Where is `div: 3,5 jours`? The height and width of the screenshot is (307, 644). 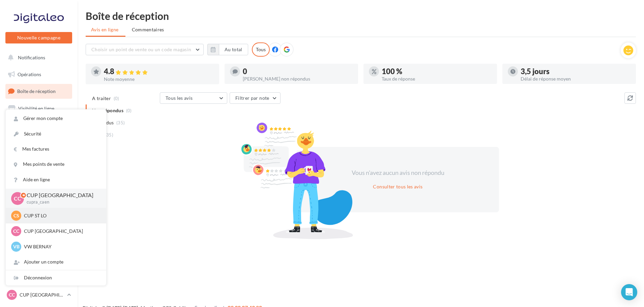
div: 3,5 jours is located at coordinates (576, 71).